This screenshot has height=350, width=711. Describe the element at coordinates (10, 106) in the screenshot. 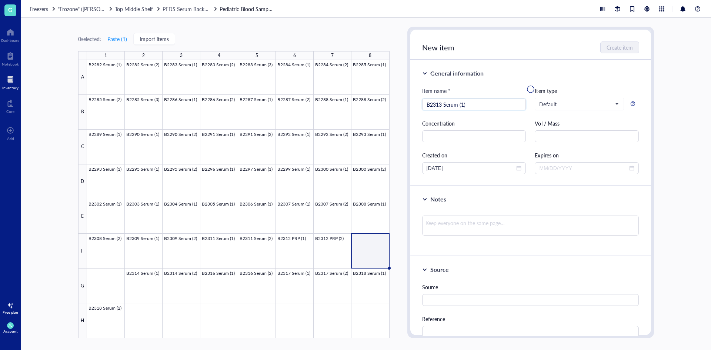

I see `a: Core` at that location.